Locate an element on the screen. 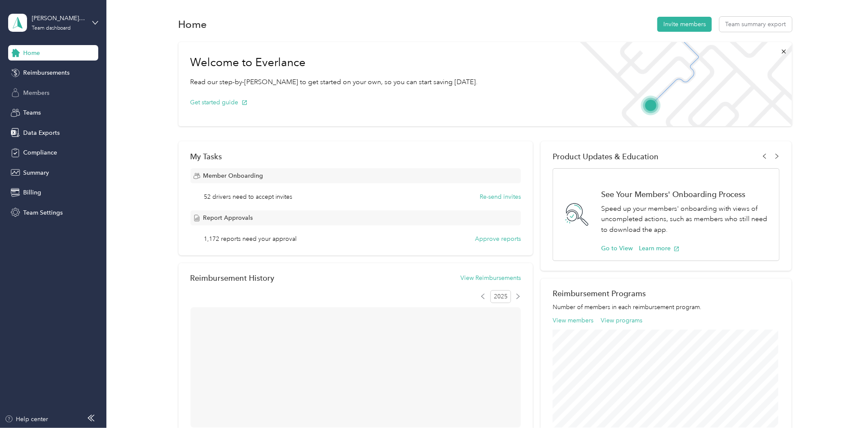 Image resolution: width=868 pixels, height=428 pixels. button: Team summary export is located at coordinates (756, 24).